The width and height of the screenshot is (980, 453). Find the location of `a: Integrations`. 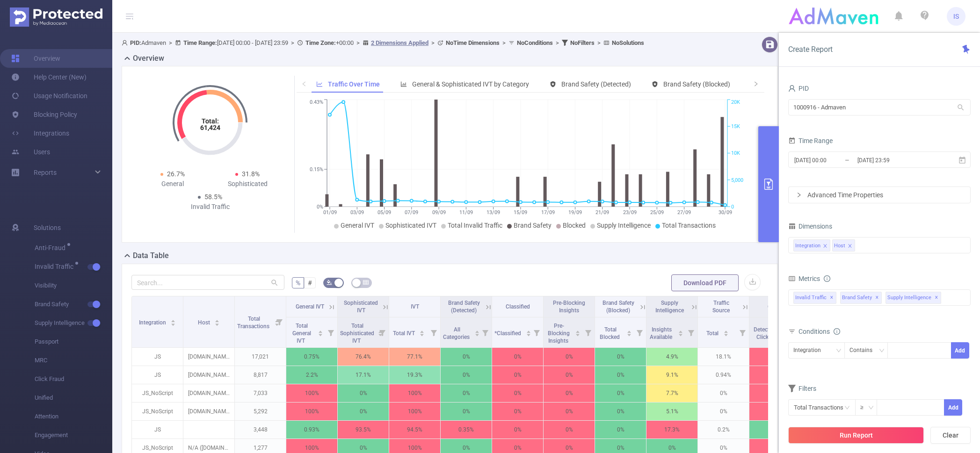

a: Integrations is located at coordinates (41, 133).